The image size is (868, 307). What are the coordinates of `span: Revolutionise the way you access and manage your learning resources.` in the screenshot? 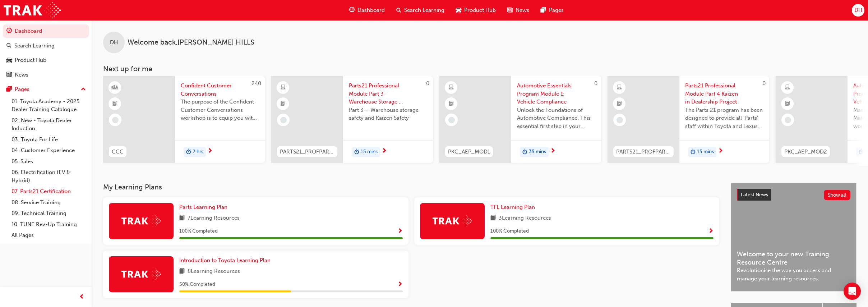 It's located at (794, 274).